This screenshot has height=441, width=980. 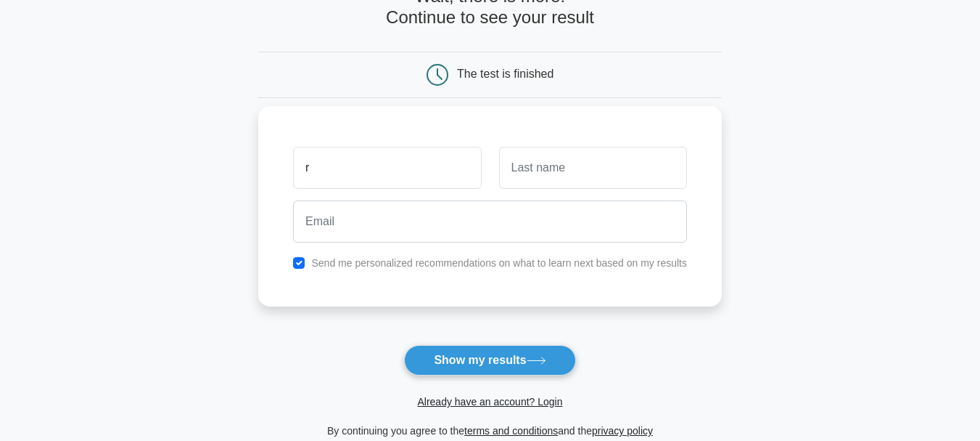 What do you see at coordinates (511, 430) in the screenshot?
I see `a: terms and conditions` at bounding box center [511, 430].